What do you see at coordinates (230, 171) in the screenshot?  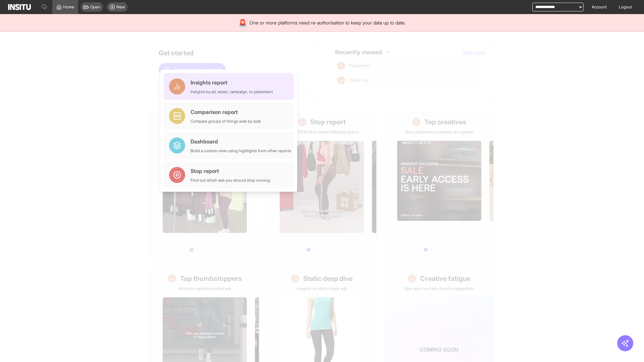 I see `div: Stop report` at bounding box center [230, 171].